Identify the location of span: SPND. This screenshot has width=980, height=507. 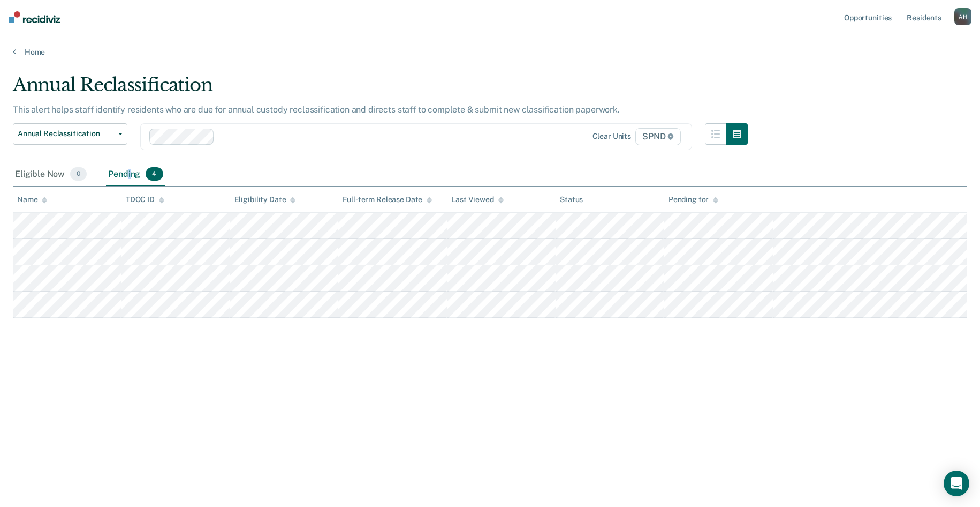
(658, 137).